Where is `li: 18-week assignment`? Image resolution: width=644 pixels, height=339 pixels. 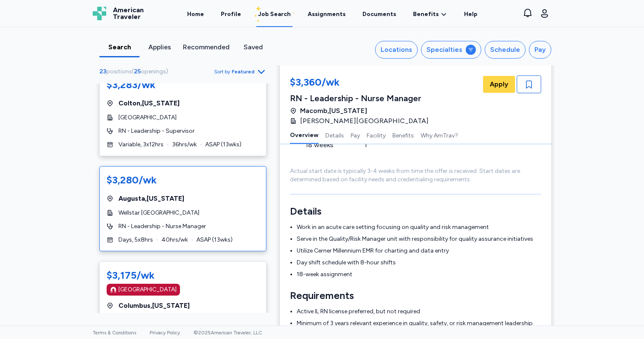
li: 18-week assignment is located at coordinates (419, 275).